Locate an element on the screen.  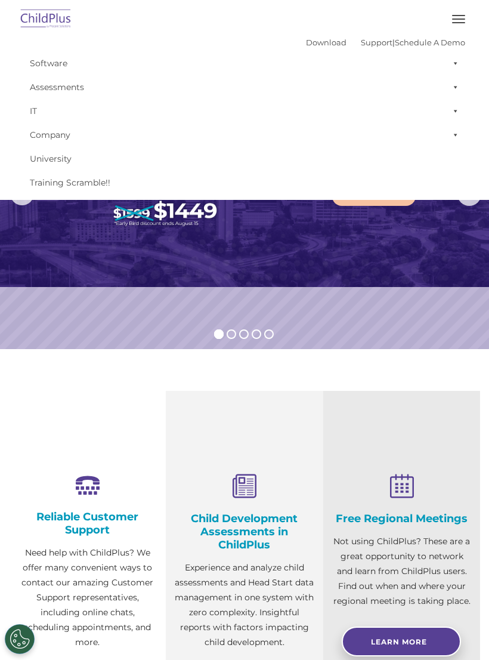
h4: Free Regional Meetings is located at coordinates (402, 519).